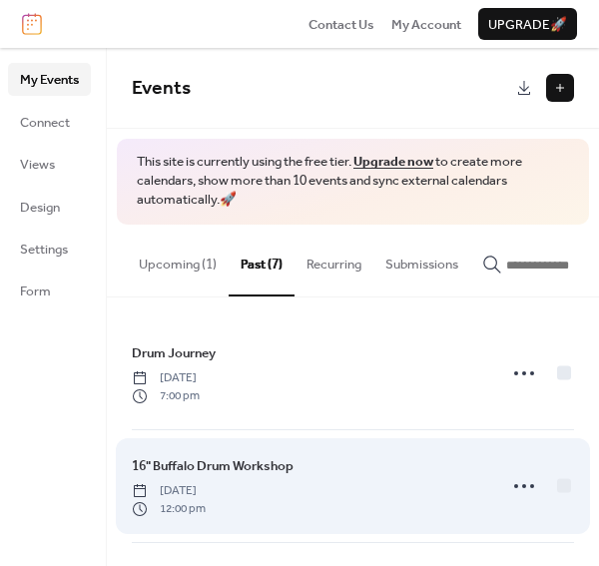 The width and height of the screenshot is (599, 566). Describe the element at coordinates (334, 260) in the screenshot. I see `button: Recurring` at that location.